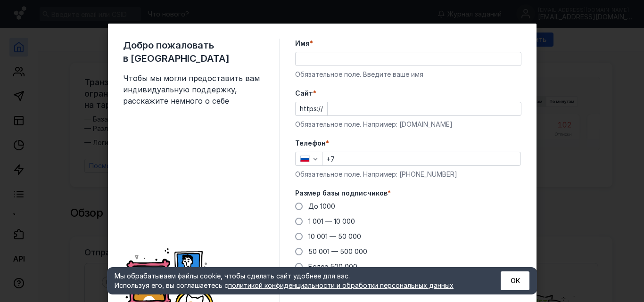 This screenshot has height=302, width=644. I want to click on a: политикой конфиденциальности и обработки персональных данных, so click(341, 285).